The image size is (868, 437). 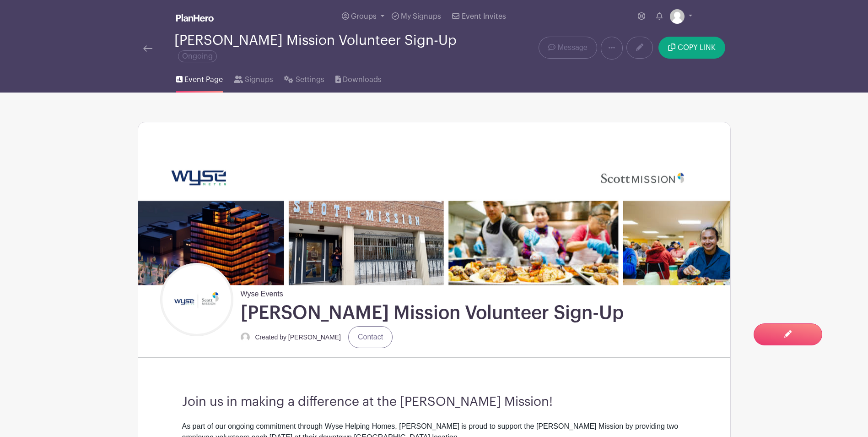 What do you see at coordinates (304, 78) in the screenshot?
I see `a: Settings` at bounding box center [304, 78].